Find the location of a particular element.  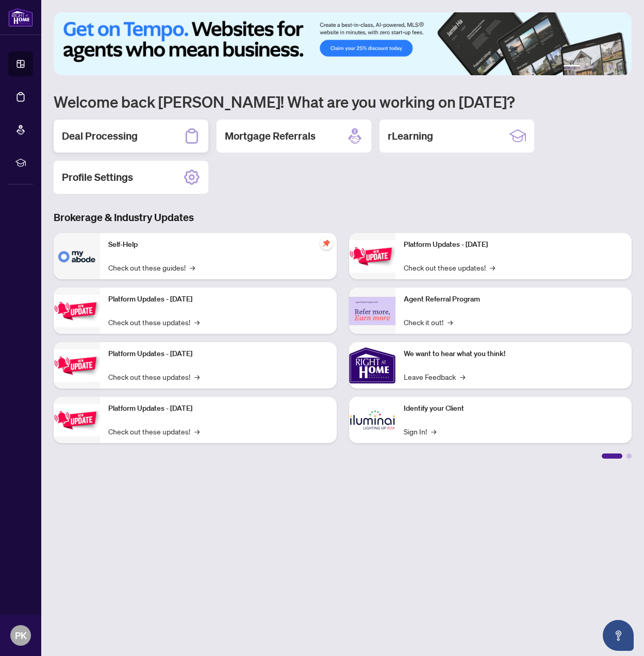

button: Open asap is located at coordinates (618, 635).